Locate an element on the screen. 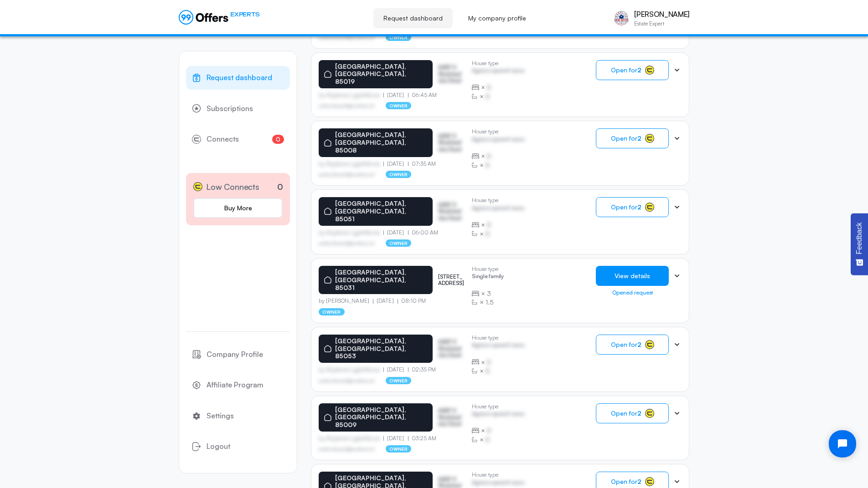  button: Open chat widget is located at coordinates (21, 21).